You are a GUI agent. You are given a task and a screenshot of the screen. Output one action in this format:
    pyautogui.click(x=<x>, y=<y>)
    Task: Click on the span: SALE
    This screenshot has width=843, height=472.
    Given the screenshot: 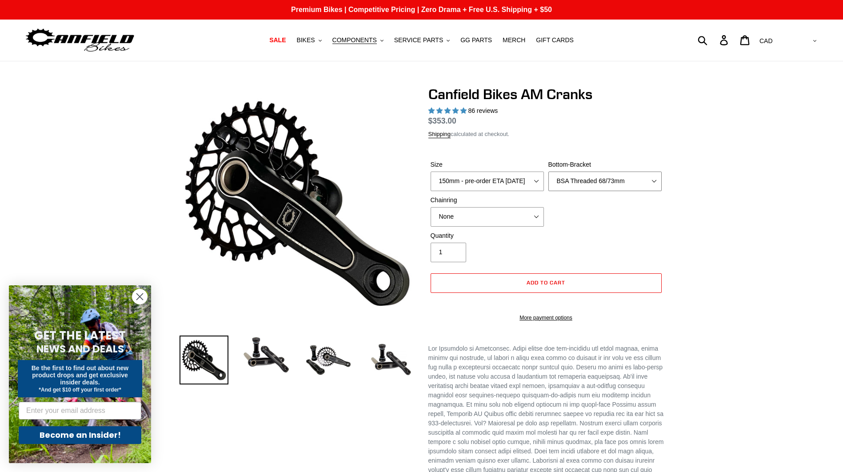 What is the action you would take?
    pyautogui.click(x=277, y=40)
    